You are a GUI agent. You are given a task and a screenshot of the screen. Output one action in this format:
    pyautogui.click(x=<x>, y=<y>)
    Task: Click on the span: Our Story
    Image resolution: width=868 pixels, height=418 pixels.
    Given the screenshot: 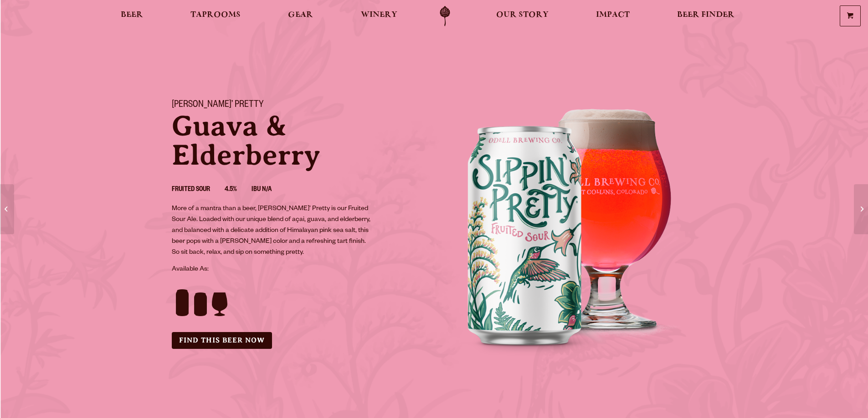 What is the action you would take?
    pyautogui.click(x=522, y=15)
    